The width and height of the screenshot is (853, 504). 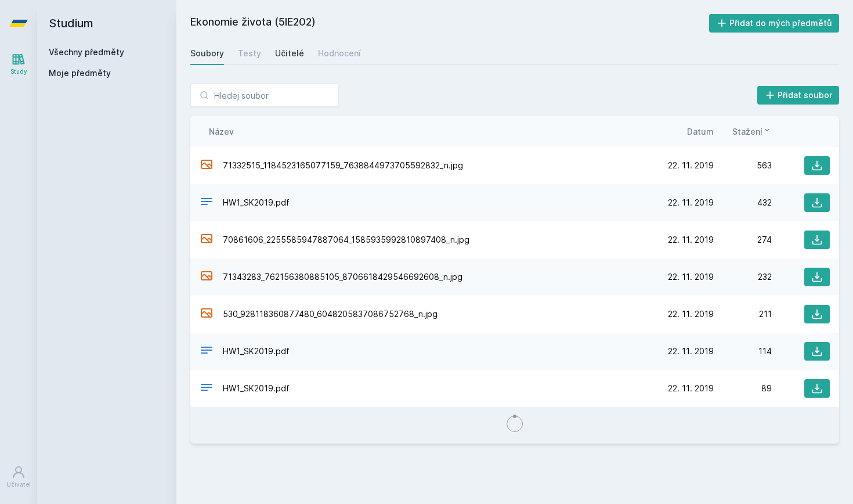 What do you see at coordinates (19, 64) in the screenshot?
I see `a: Study` at bounding box center [19, 64].